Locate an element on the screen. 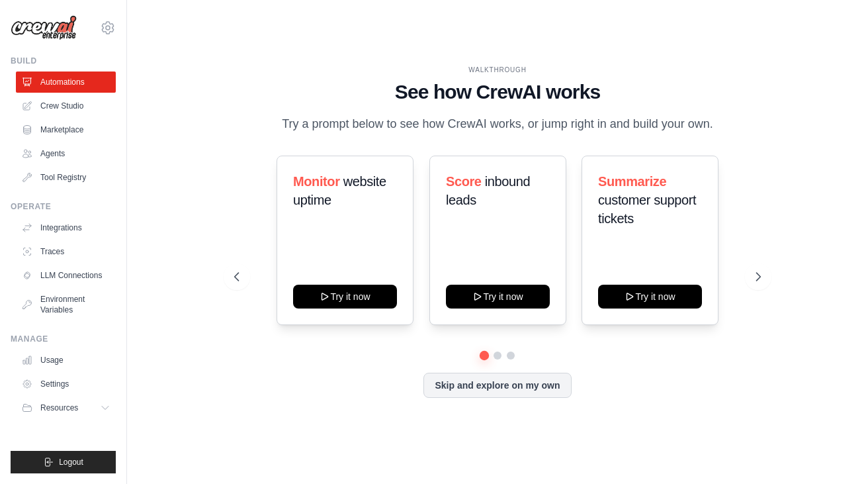 This screenshot has width=868, height=484. span: Score is located at coordinates (464, 181).